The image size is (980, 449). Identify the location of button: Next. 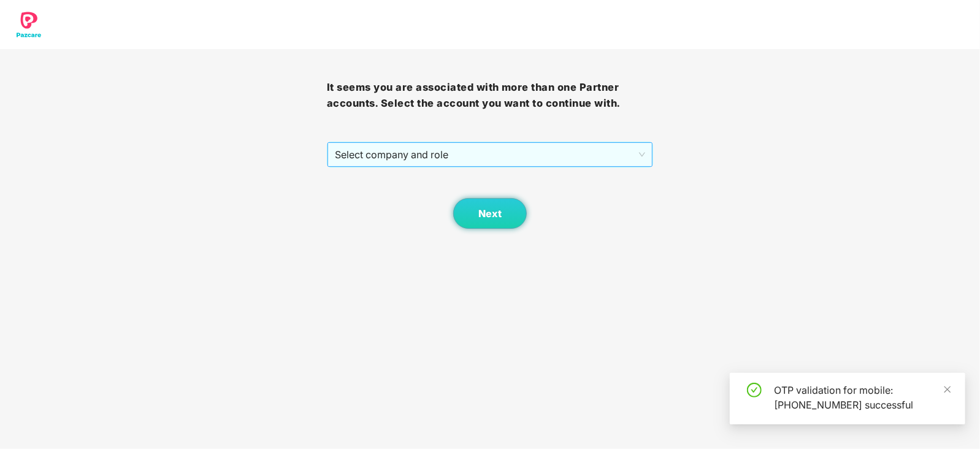
(490, 214).